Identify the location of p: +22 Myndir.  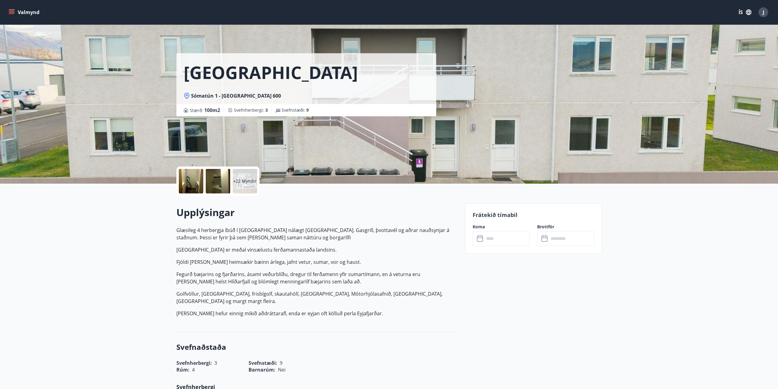
(245, 181).